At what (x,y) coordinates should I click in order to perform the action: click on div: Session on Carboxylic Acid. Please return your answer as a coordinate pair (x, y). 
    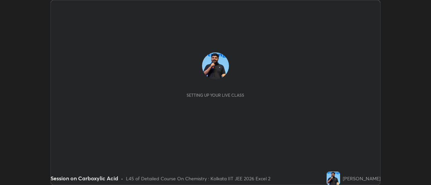
    Looking at the image, I should click on (84, 179).